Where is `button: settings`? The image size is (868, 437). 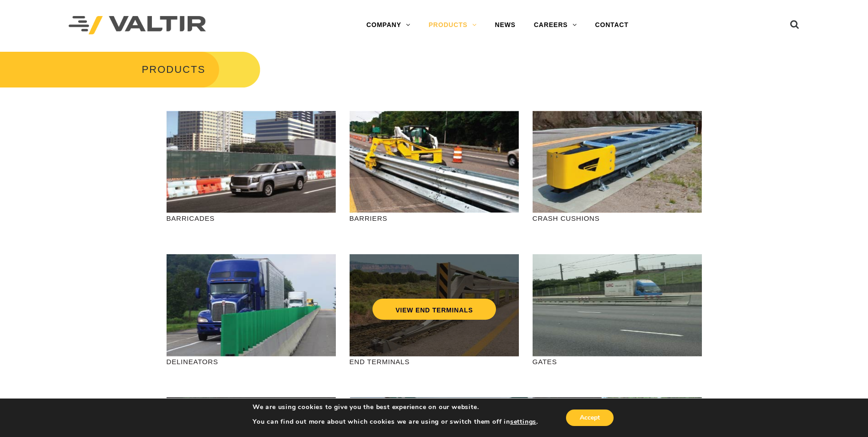 button: settings is located at coordinates (523, 422).